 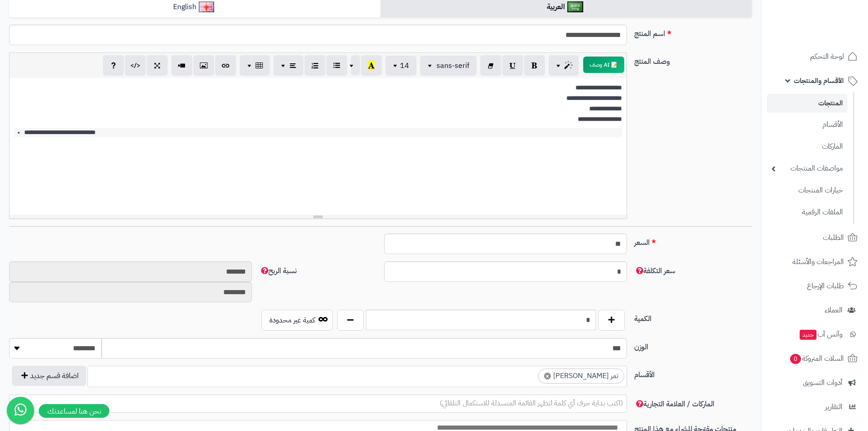 I want to click on span: الأقسام والمنتجات, so click(x=819, y=81).